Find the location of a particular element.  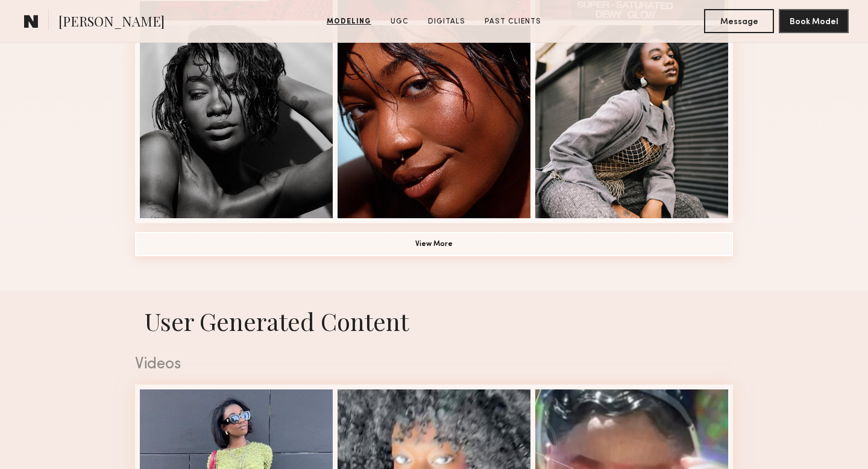

button: Book Model is located at coordinates (814, 21).